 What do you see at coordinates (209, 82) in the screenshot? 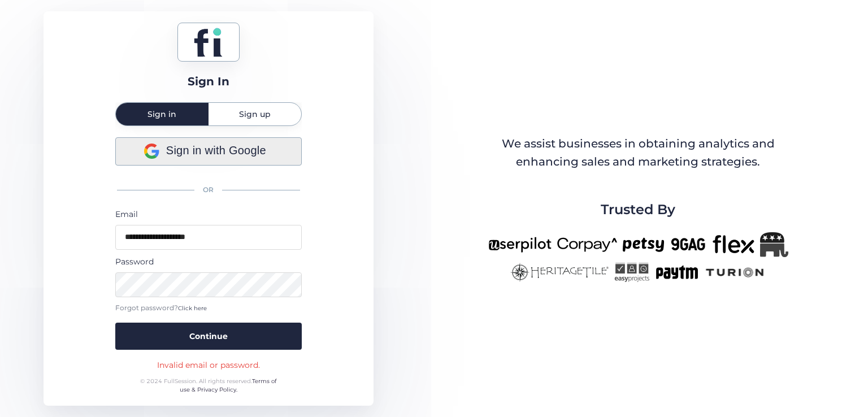
I see `div: Sign In` at bounding box center [209, 82].